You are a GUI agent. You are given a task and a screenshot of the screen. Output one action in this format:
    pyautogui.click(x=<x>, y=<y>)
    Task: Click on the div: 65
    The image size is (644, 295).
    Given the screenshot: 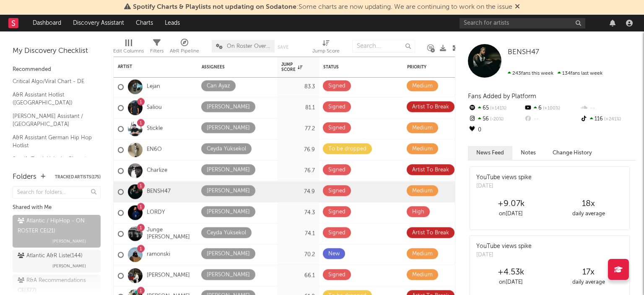 What is the action you would take?
    pyautogui.click(x=496, y=108)
    